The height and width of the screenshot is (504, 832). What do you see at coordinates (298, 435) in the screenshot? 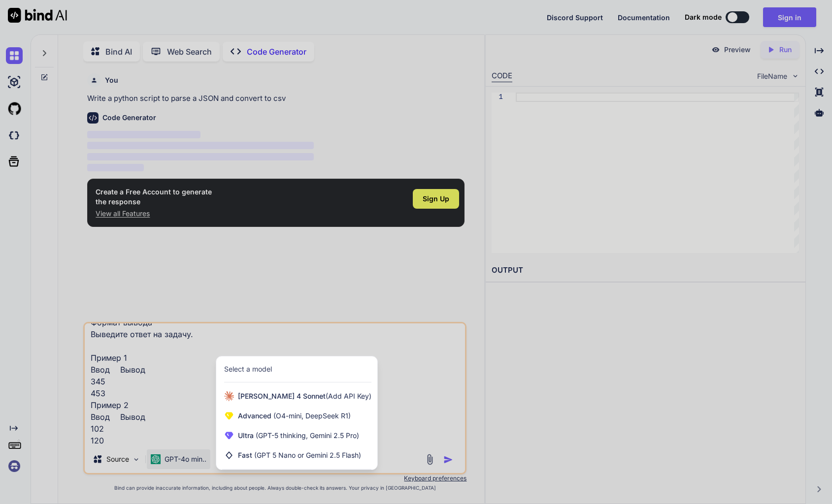
I see `span: Ultra` at bounding box center [298, 435].